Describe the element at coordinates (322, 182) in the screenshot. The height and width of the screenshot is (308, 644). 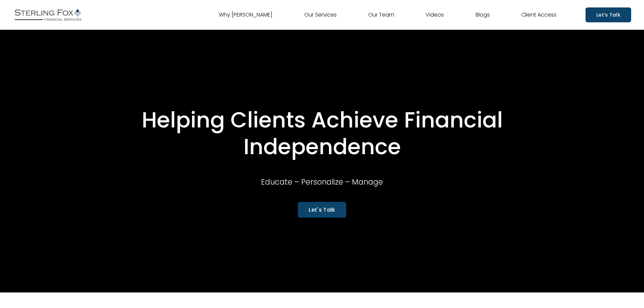
I see `p: Educate – Personalize – Manage` at that location.